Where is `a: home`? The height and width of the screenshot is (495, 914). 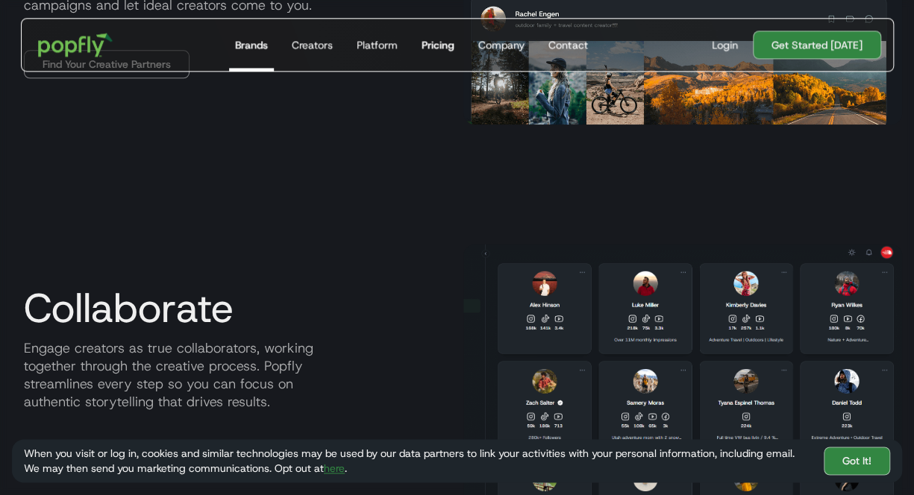 a: home is located at coordinates (75, 45).